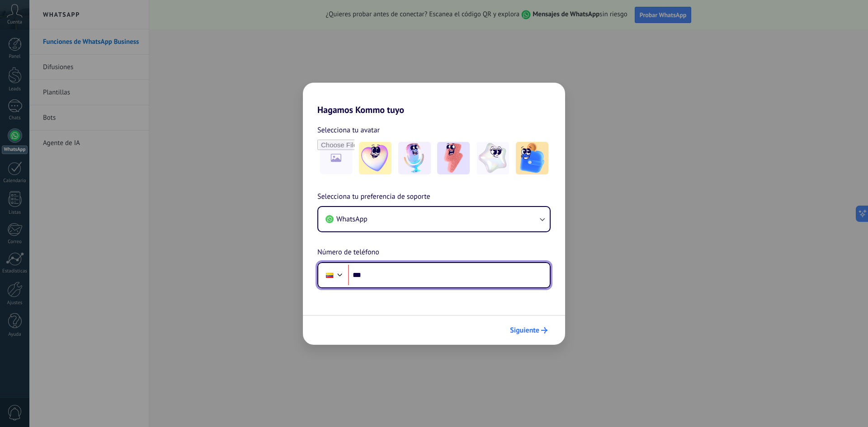  What do you see at coordinates (348, 253) in the screenshot?
I see `span: Número de teléfono` at bounding box center [348, 253].